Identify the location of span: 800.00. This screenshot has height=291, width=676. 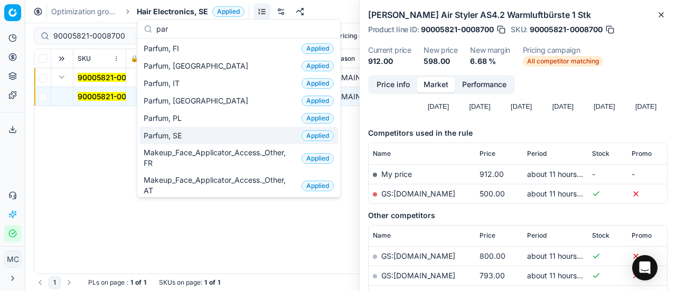
(492, 256).